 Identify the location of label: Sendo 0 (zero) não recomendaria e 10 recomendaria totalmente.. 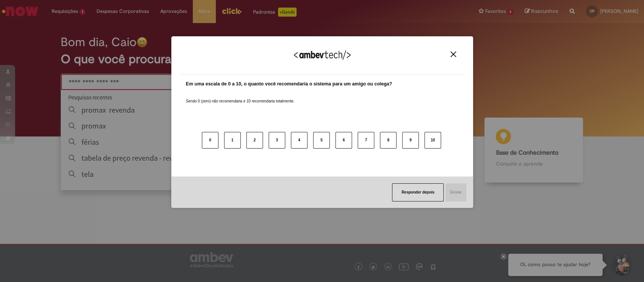
(240, 97).